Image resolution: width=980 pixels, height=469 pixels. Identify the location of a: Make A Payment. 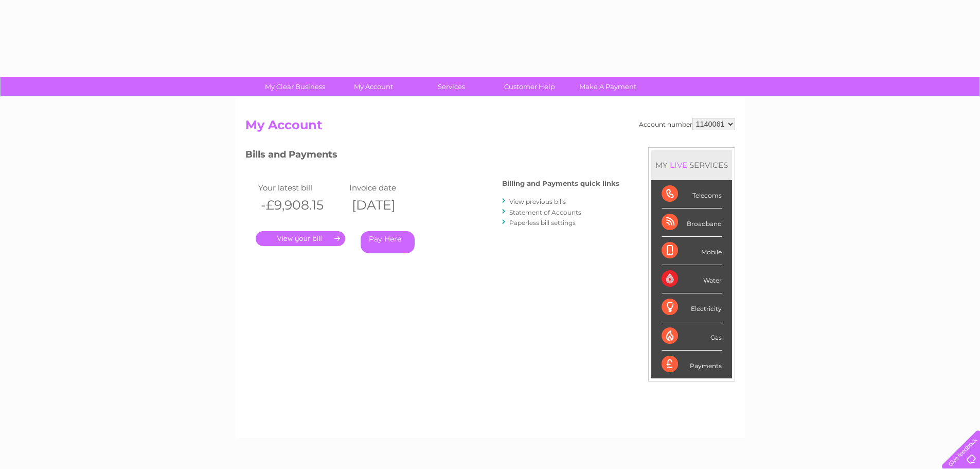
(608, 87).